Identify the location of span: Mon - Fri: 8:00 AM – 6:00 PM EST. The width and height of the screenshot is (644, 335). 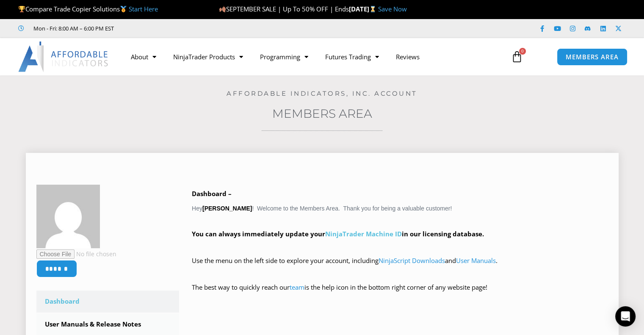
(72, 28).